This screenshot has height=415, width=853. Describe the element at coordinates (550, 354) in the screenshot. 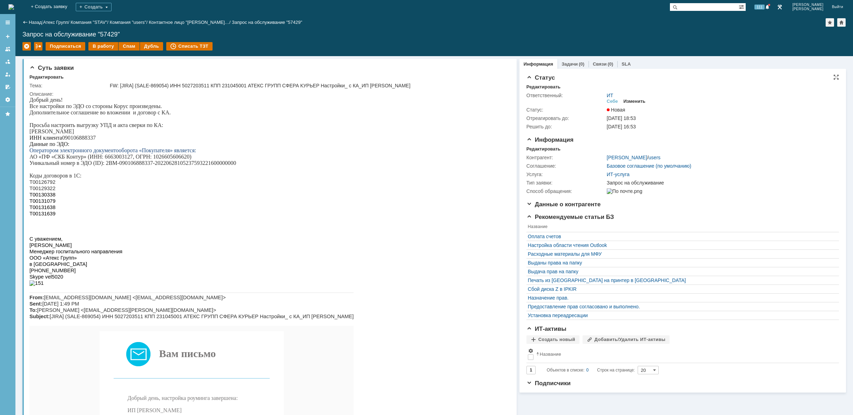

I see `div: Название` at that location.